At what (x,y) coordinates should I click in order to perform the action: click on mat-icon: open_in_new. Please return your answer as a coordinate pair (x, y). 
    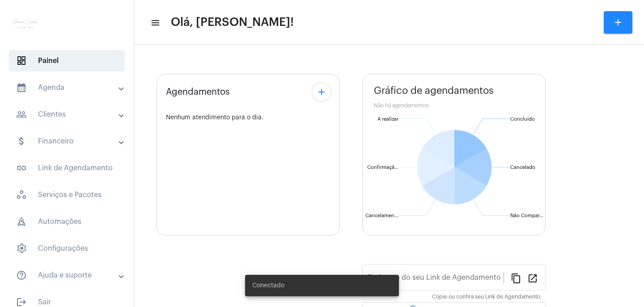
    Looking at the image, I should click on (533, 278).